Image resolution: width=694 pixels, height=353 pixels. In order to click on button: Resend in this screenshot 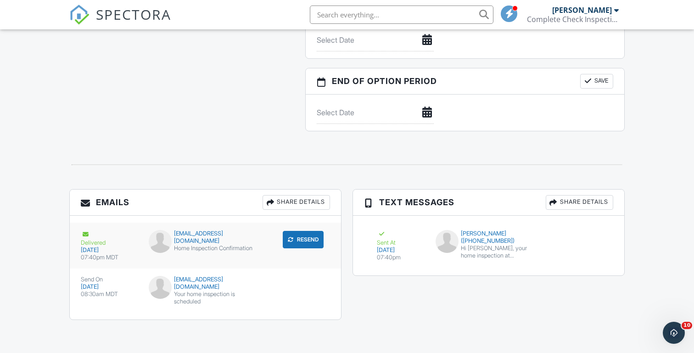, I will do `click(303, 240)`.